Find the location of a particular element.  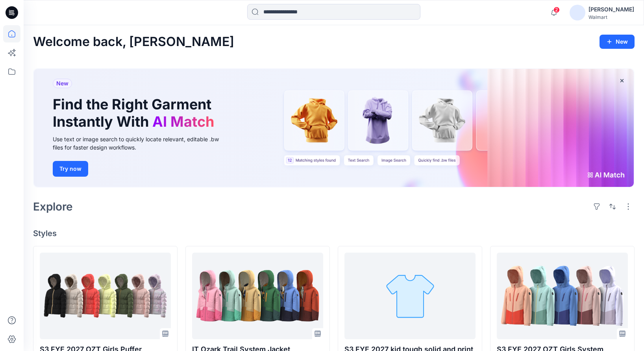

h4: Styles is located at coordinates (334, 233).